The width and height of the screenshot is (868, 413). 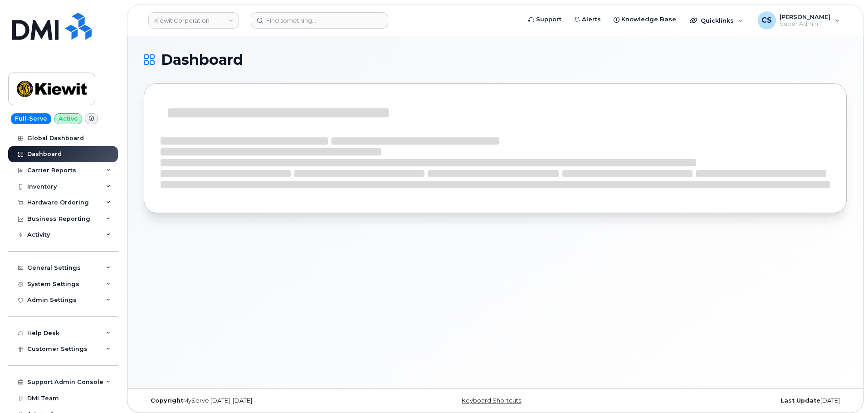 I want to click on strong: Last Update, so click(x=801, y=400).